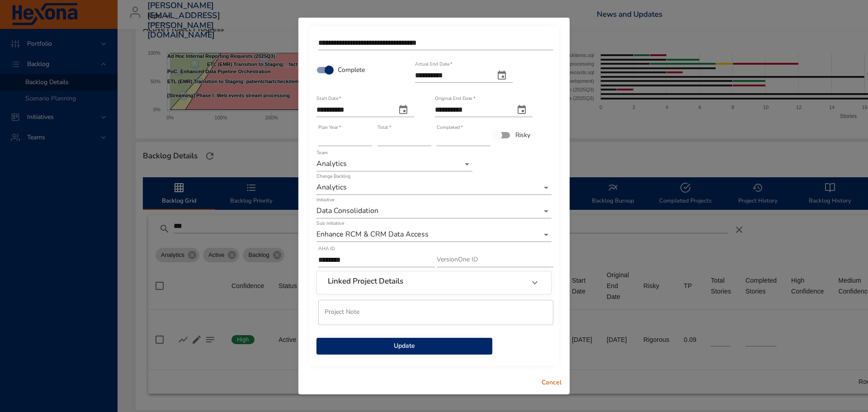 This screenshot has height=412, width=868. Describe the element at coordinates (351, 70) in the screenshot. I see `span: Complete` at that location.